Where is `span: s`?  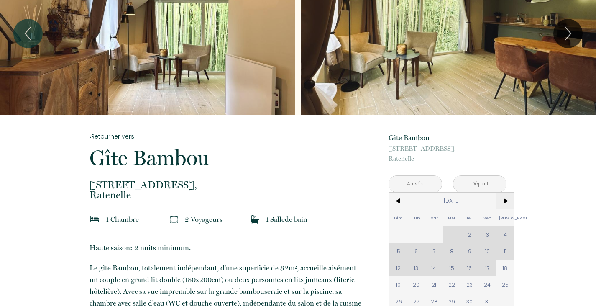 span: s is located at coordinates (221, 219).